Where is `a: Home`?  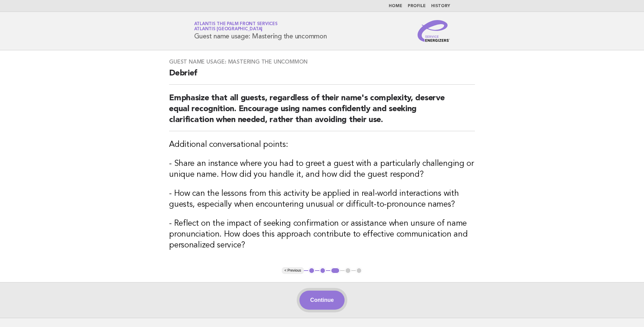
a: Home is located at coordinates (395, 6).